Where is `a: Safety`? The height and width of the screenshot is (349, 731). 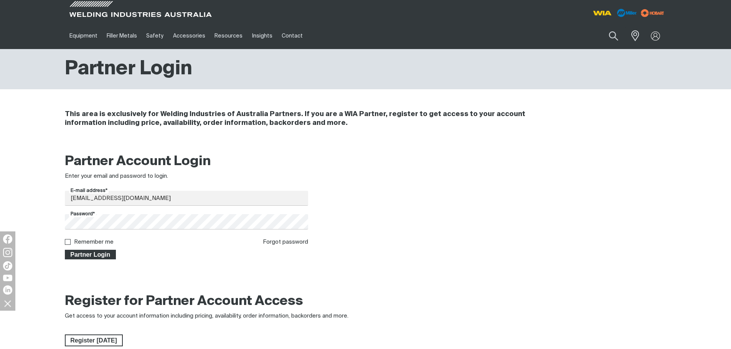
a: Safety is located at coordinates (155, 36).